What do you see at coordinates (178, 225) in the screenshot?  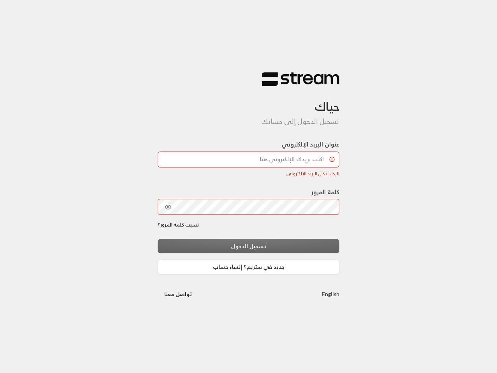 I see `a: نسيت كلمة المرور؟` at bounding box center [178, 225].